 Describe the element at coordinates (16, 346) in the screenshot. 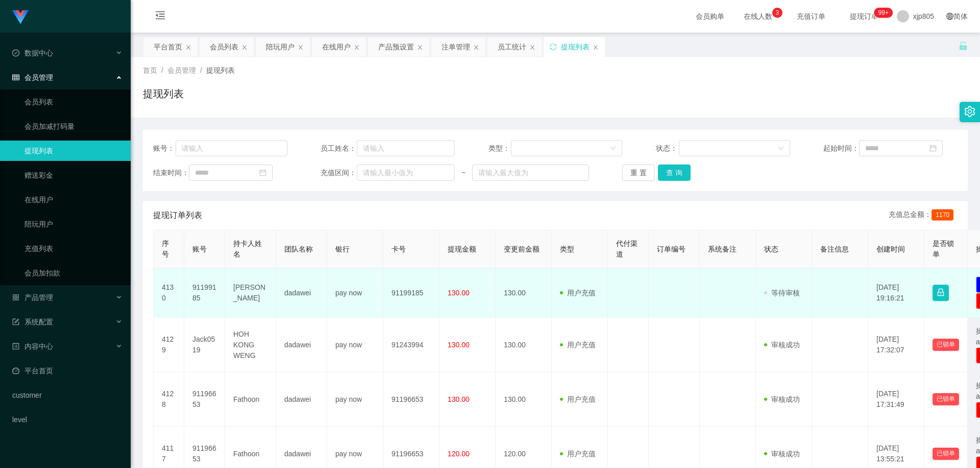

I see `i: 图标: profile` at that location.